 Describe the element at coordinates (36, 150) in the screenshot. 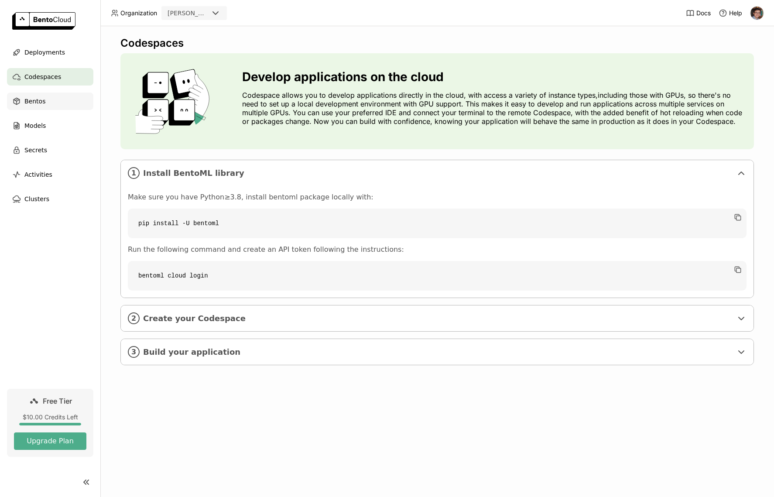

I see `span: Secrets` at that location.